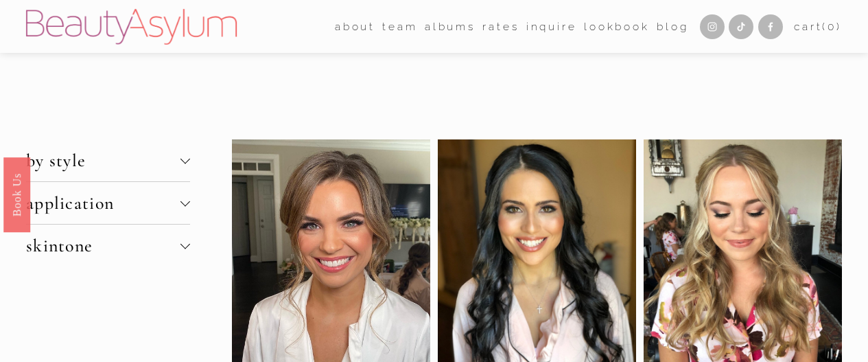  I want to click on a: Book Us, so click(17, 194).